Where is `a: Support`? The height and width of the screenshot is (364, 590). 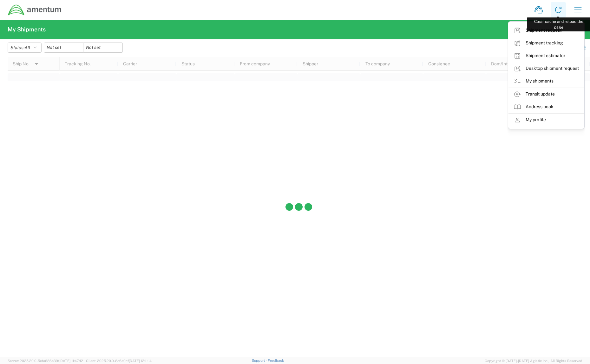 a: Support is located at coordinates (260, 360).